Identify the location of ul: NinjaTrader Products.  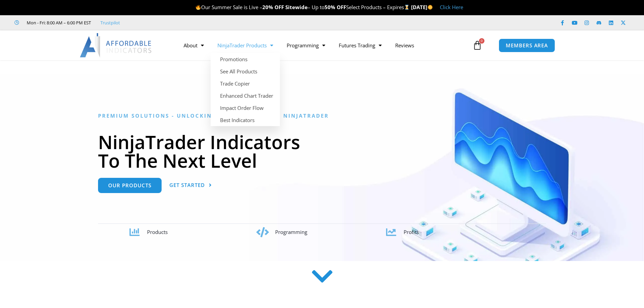
(245, 90).